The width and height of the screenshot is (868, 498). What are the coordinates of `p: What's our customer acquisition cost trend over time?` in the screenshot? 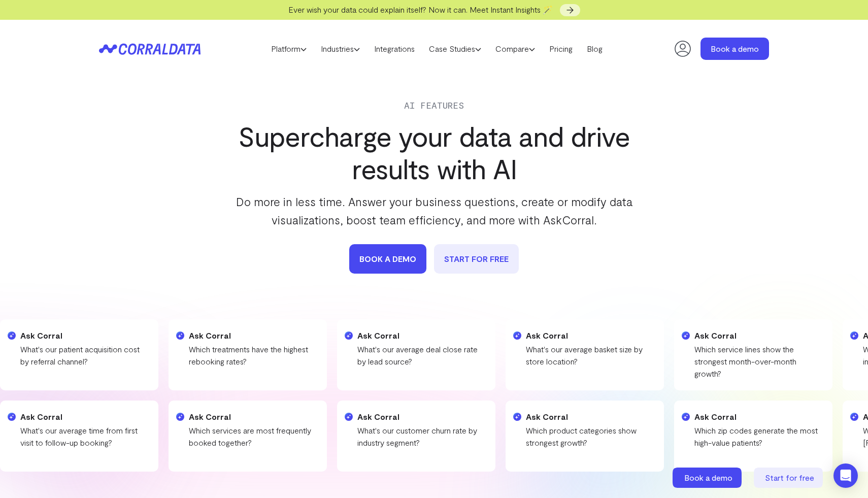 It's located at (96, 436).